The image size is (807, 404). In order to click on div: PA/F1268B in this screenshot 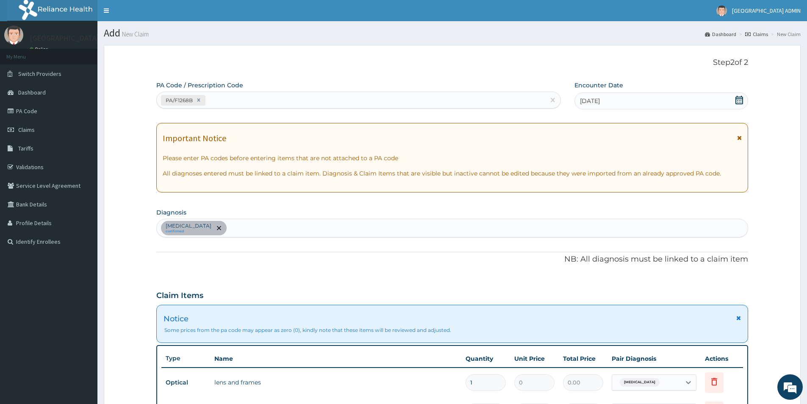, I will do `click(178, 100)`.